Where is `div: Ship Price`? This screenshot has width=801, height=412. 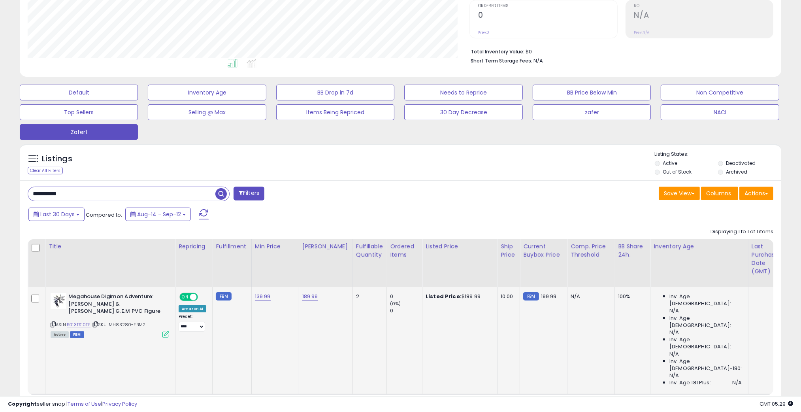
div: Ship Price is located at coordinates (508, 250).